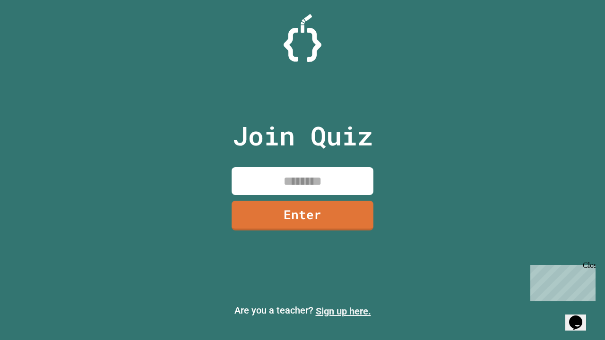  I want to click on img: Logo.svg, so click(303, 38).